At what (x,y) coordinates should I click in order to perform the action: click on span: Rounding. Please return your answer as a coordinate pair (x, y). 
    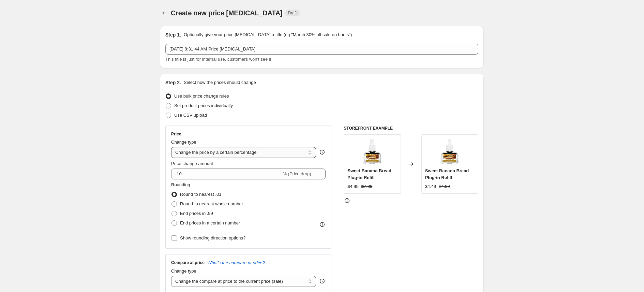
    Looking at the image, I should click on (181, 185).